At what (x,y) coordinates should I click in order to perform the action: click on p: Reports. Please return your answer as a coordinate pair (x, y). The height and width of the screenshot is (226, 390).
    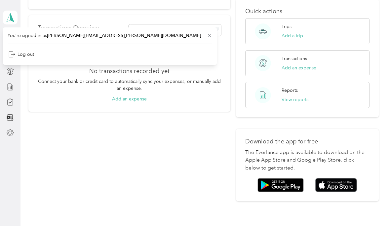
    Looking at the image, I should click on (290, 90).